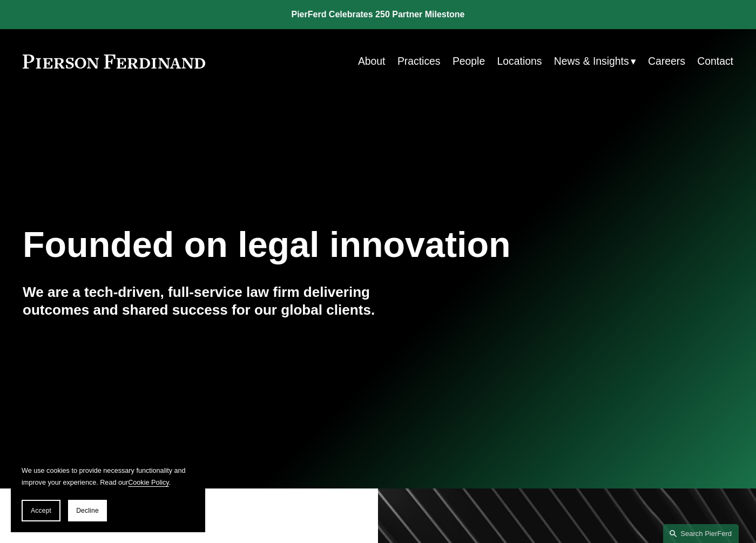  Describe the element at coordinates (666, 61) in the screenshot. I see `a: Careers` at that location.